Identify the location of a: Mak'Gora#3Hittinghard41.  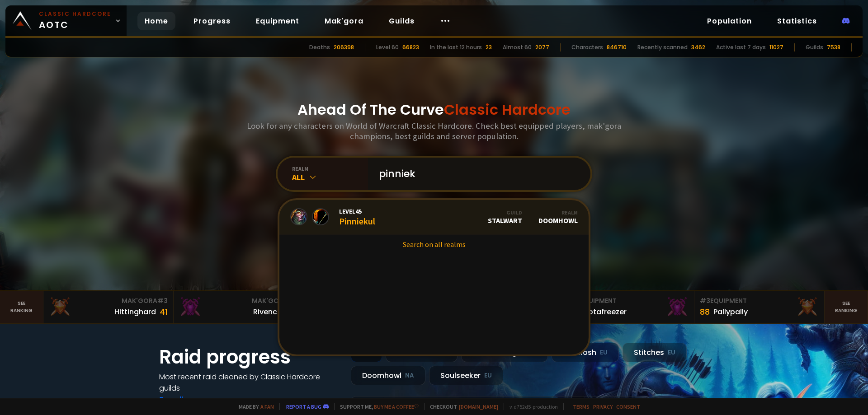
(109, 307).